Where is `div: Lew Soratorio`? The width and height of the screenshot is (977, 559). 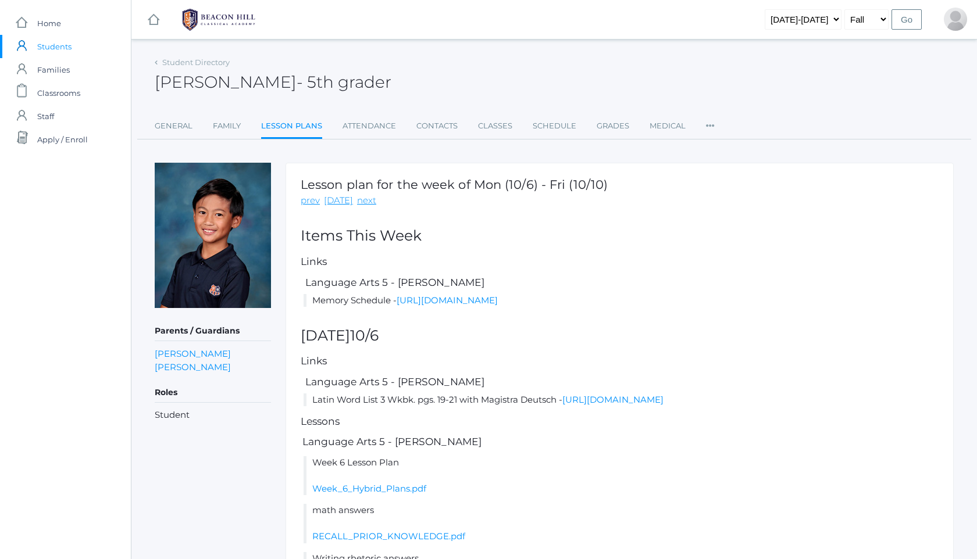
div: Lew Soratorio is located at coordinates (955, 19).